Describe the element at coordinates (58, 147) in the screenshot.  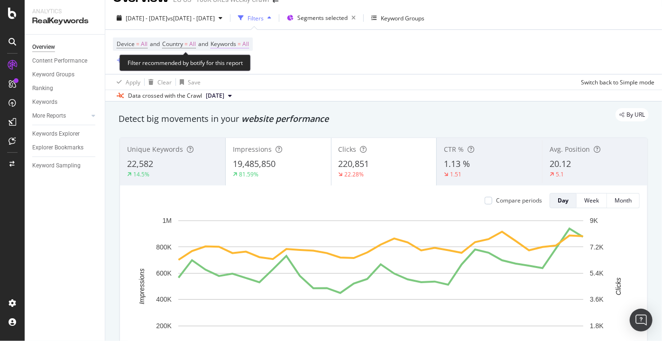
I see `div: Explorer Bookmarks` at that location.